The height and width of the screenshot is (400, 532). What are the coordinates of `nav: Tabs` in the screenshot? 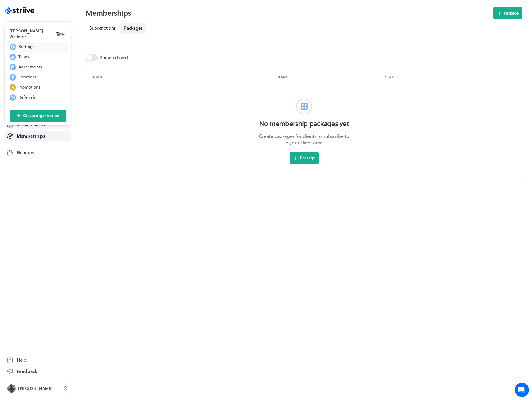 It's located at (304, 28).